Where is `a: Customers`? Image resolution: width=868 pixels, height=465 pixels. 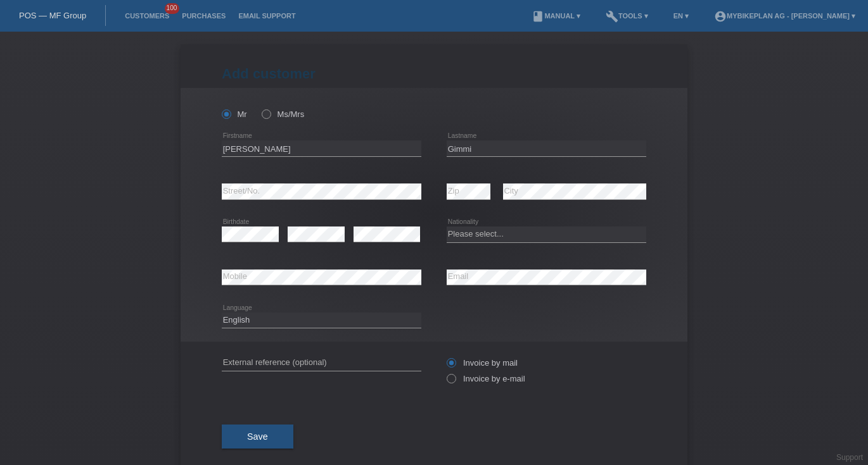 a: Customers is located at coordinates (147, 16).